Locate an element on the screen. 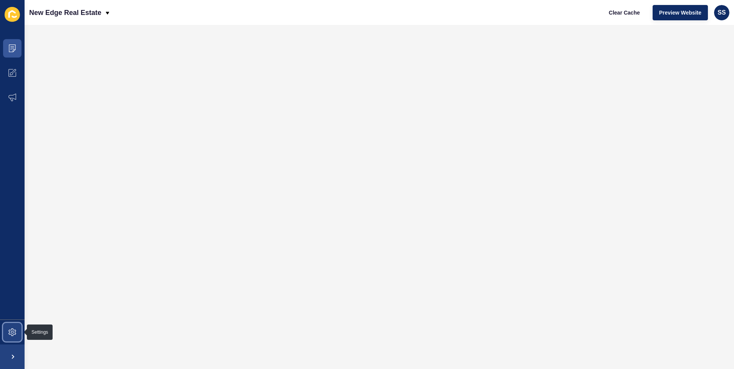 This screenshot has height=369, width=734. span: Clear Cache is located at coordinates (624, 13).